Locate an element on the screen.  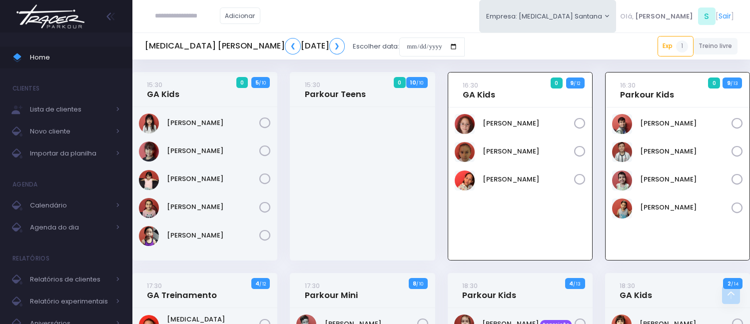
span: Relatório experimentais is located at coordinates (70, 301).